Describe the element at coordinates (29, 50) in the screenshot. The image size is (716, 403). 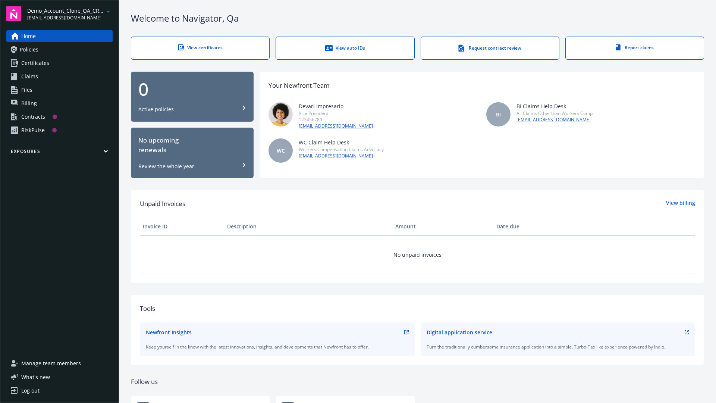
I see `span: Policies` at that location.